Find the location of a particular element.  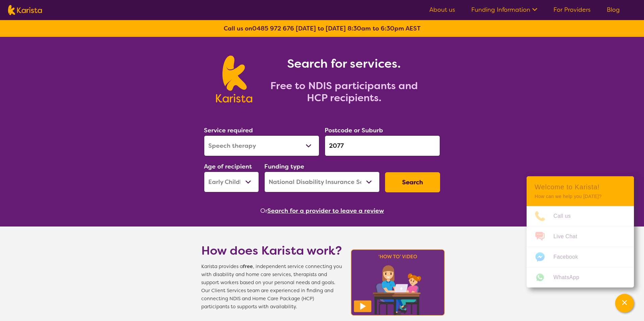

button: Channel Menu is located at coordinates (624, 303).